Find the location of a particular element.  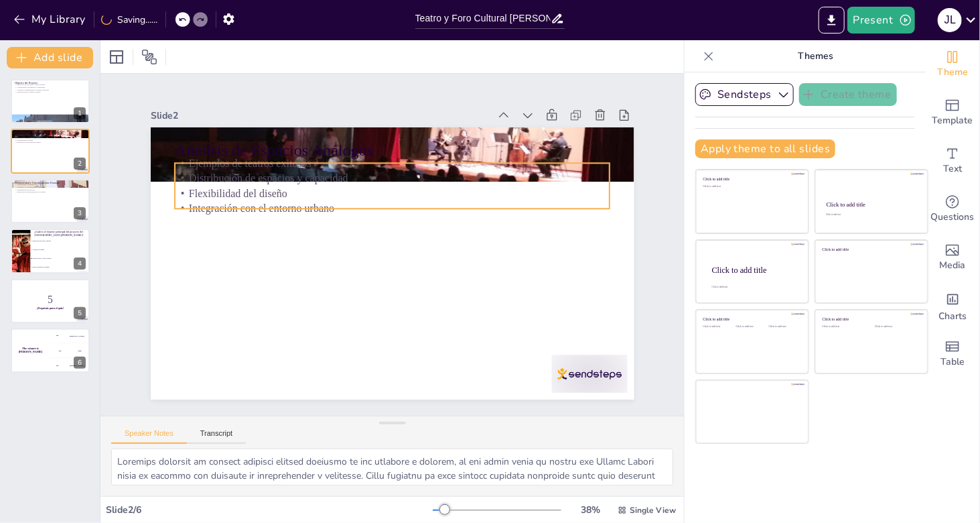

div: 38 % is located at coordinates (591, 510).